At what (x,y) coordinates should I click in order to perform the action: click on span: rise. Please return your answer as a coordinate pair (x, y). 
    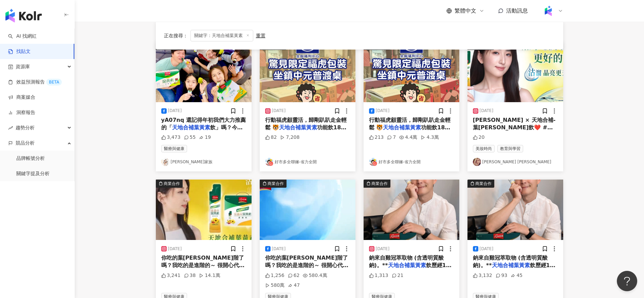
    Looking at the image, I should click on (11, 128).